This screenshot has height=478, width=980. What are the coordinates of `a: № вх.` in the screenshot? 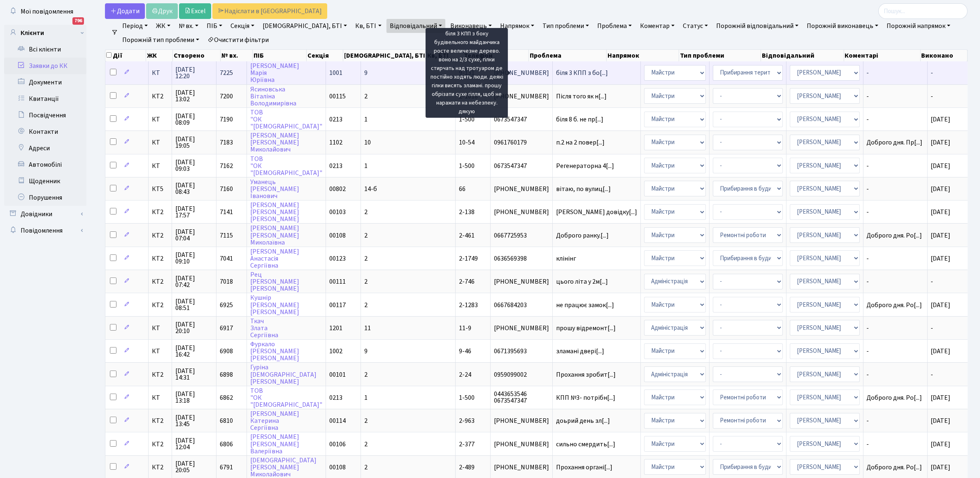 It's located at (188, 26).